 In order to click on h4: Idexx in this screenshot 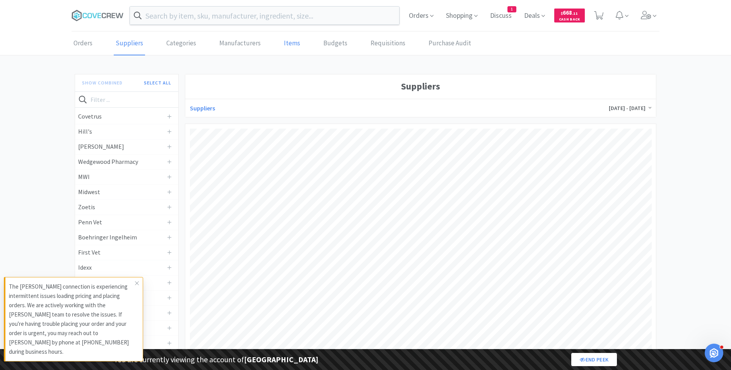, I will do `click(121, 267)`.